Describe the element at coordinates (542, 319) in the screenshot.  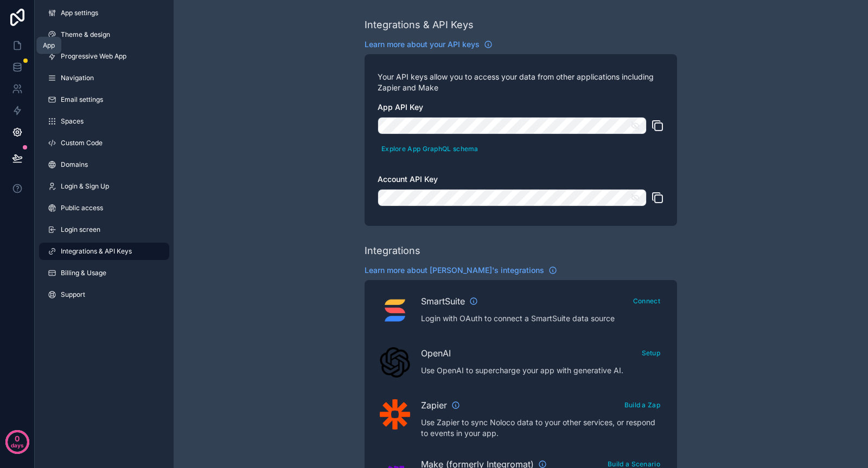
I see `p: Login with OAuth to connect a SmartSuite data source` at that location.